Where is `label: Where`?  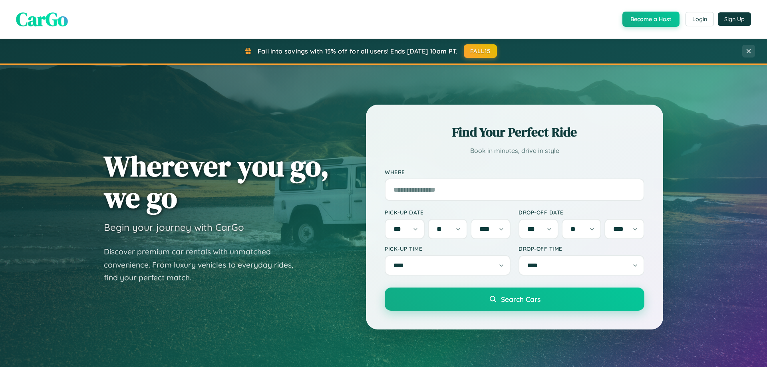 label: Where is located at coordinates (514, 172).